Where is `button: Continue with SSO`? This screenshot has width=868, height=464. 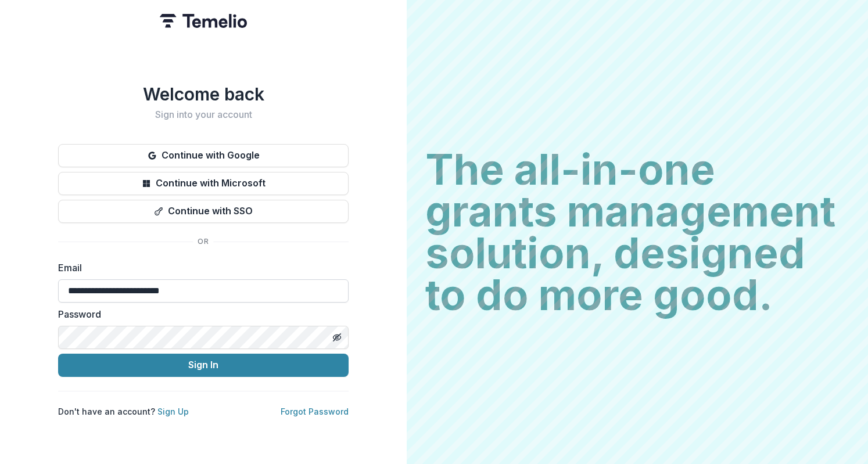
button: Continue with SSO is located at coordinates (203, 212).